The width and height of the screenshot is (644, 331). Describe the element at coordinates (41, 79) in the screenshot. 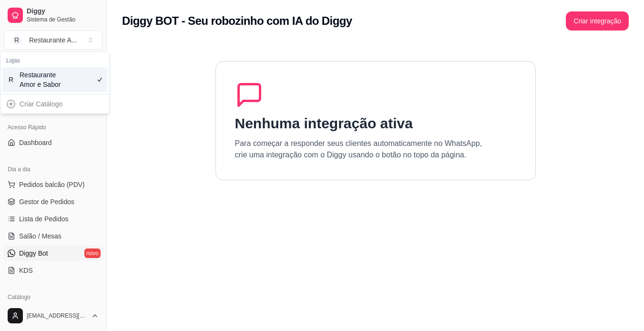

I see `div: Restaurante Amor e Sabor` at that location.